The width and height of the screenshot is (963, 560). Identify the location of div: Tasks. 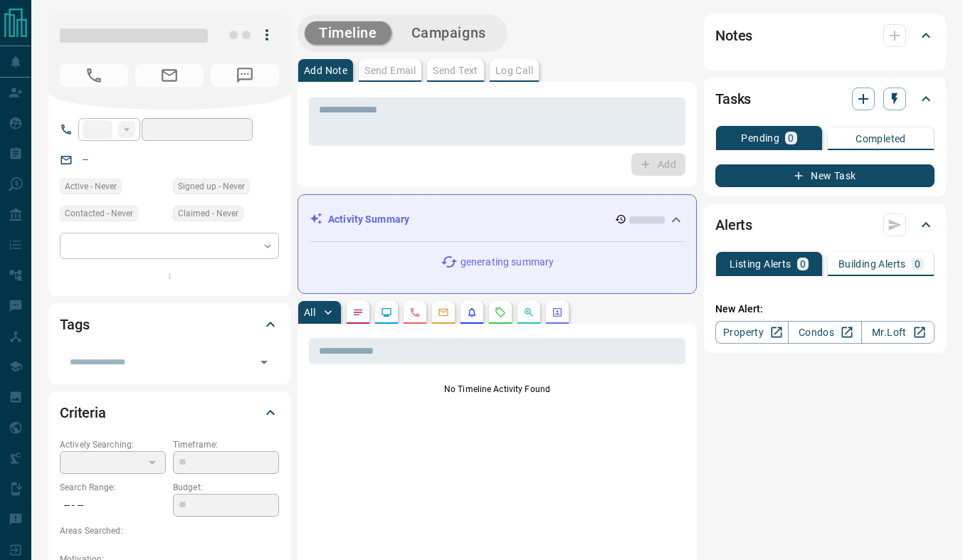
(825, 99).